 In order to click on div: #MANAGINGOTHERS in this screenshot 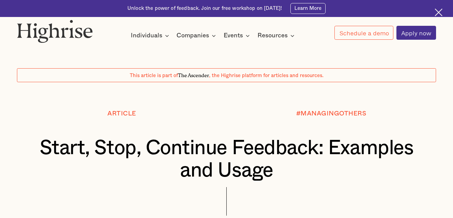, I will do `click(331, 114)`.